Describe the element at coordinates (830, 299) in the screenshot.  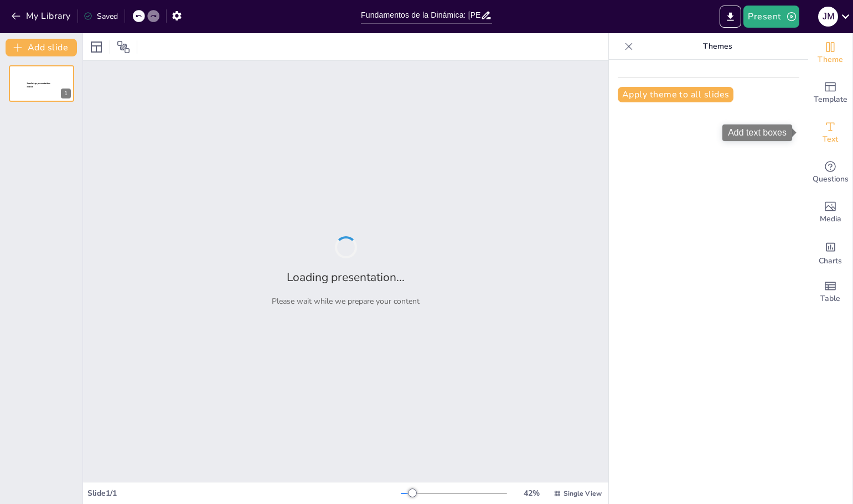
I see `span: Table` at that location.